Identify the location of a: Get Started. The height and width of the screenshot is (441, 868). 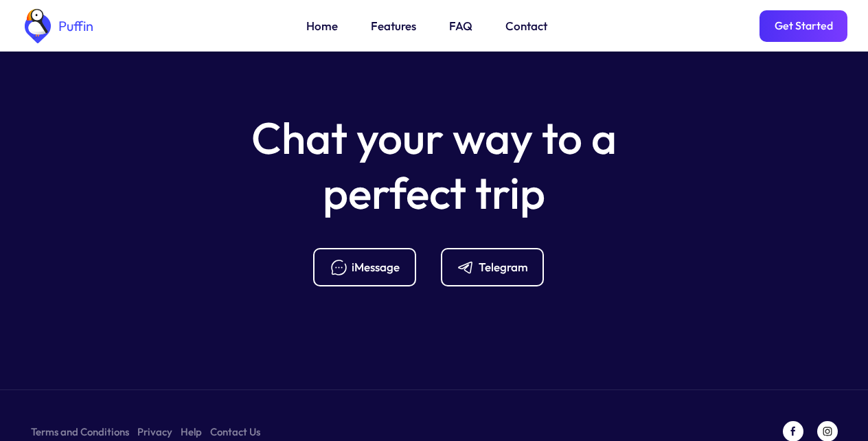
(803, 26).